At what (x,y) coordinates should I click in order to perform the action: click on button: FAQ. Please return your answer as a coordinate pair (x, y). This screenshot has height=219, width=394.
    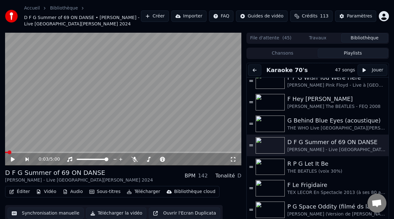
    Looking at the image, I should click on (221, 16).